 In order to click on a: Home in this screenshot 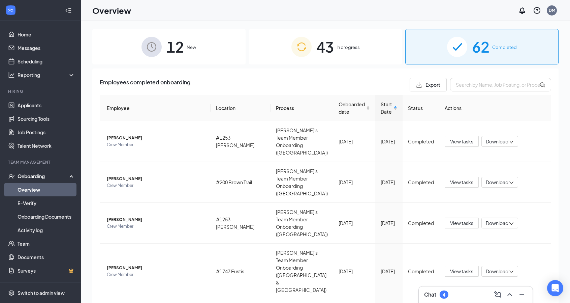, I will do `click(46, 34)`.